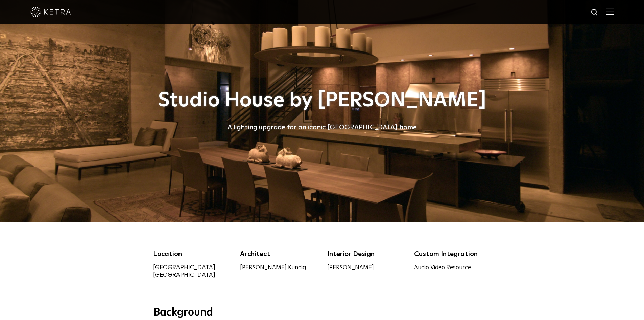 This screenshot has width=644, height=320. What do you see at coordinates (278, 254) in the screenshot?
I see `div: Architect` at bounding box center [278, 254].